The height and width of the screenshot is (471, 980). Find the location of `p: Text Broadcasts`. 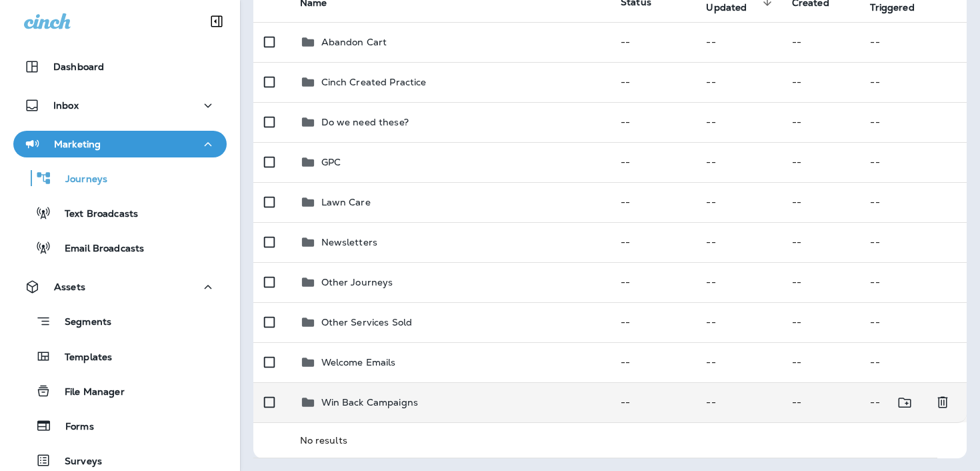

p: Text Broadcasts is located at coordinates (95, 214).